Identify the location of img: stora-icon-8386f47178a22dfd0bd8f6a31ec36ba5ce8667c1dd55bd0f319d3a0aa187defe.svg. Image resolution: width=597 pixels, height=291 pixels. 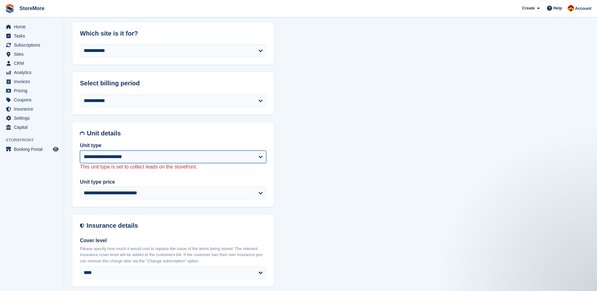
(10, 8).